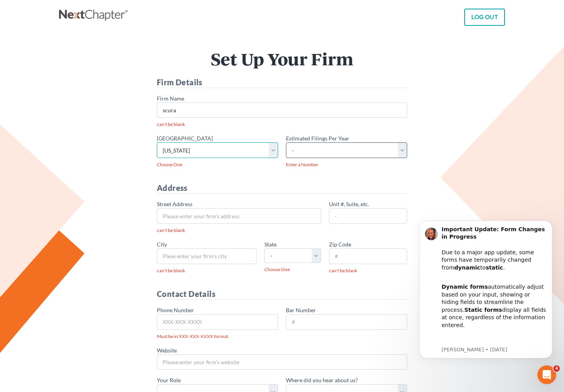 This screenshot has height=392, width=564. I want to click on input: XXX-XXX-XXXX, so click(217, 322).